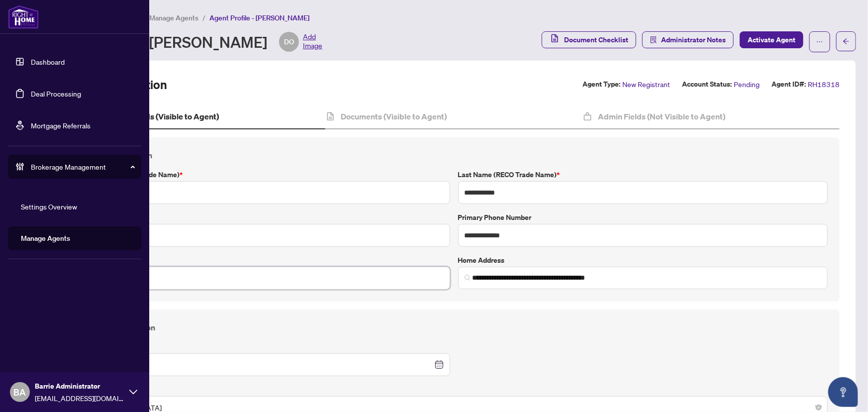 The width and height of the screenshot is (868, 412). I want to click on span: DO, so click(289, 42).